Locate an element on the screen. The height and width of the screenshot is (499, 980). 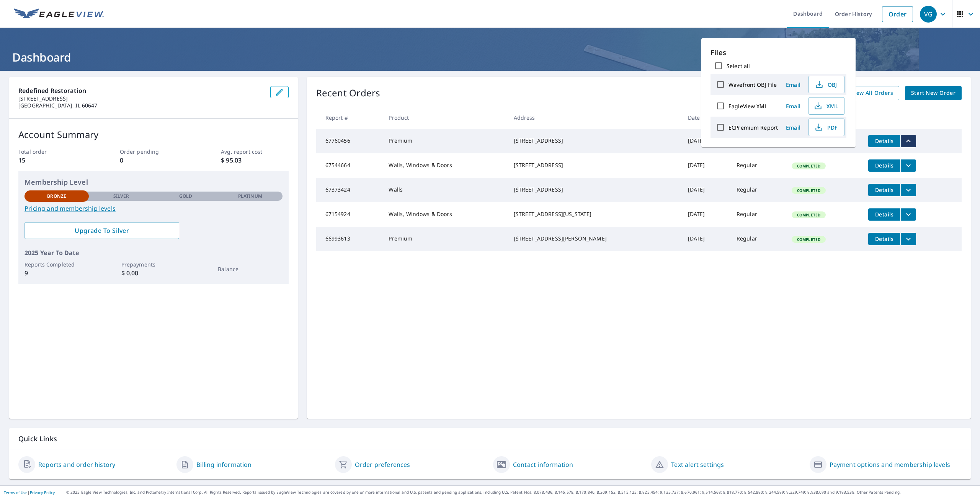
button: detailsBtn-66993613 is located at coordinates (885, 239).